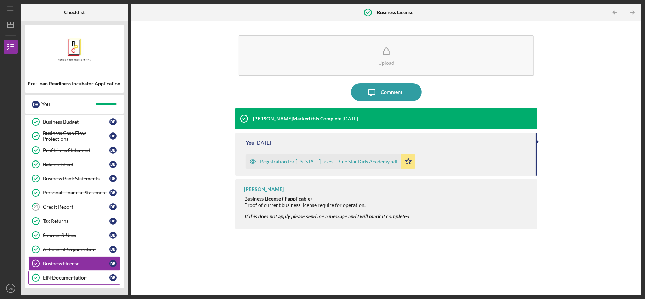 Image resolution: width=645 pixels, height=299 pixels. Describe the element at coordinates (76, 179) in the screenshot. I see `div: Business Bank Statements` at that location.